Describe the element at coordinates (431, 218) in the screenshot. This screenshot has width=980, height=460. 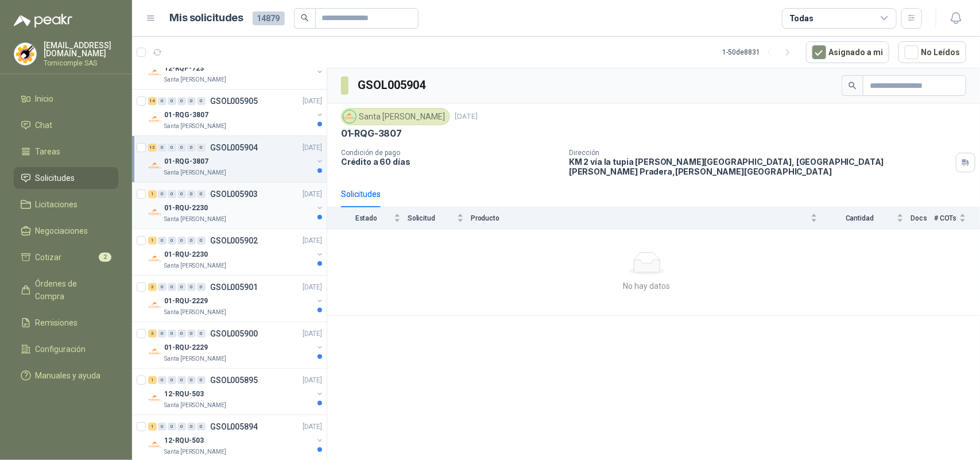
I see `span: Solicitud` at that location.